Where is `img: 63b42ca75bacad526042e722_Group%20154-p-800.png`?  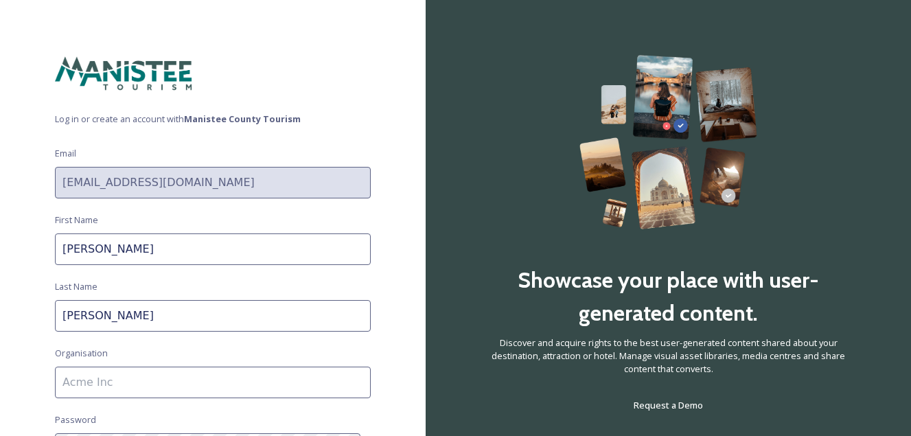 img: 63b42ca75bacad526042e722_Group%20154-p-800.png is located at coordinates (668, 142).